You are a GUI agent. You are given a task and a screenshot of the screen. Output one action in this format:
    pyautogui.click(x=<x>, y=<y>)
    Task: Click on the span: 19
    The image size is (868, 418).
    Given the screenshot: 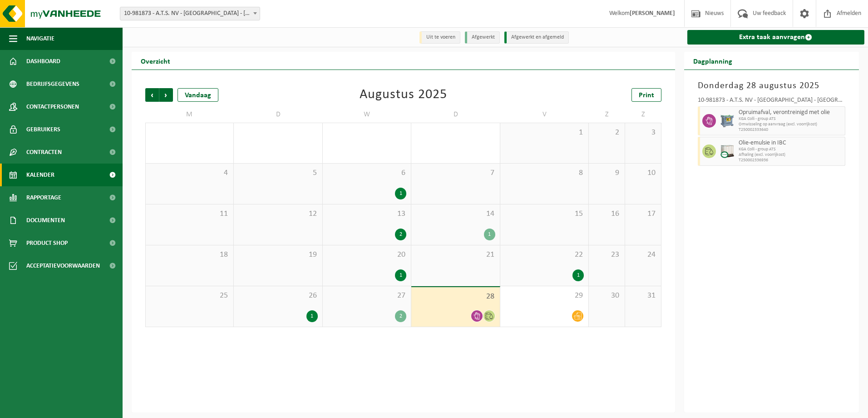 What is the action you would take?
    pyautogui.click(x=278, y=255)
    